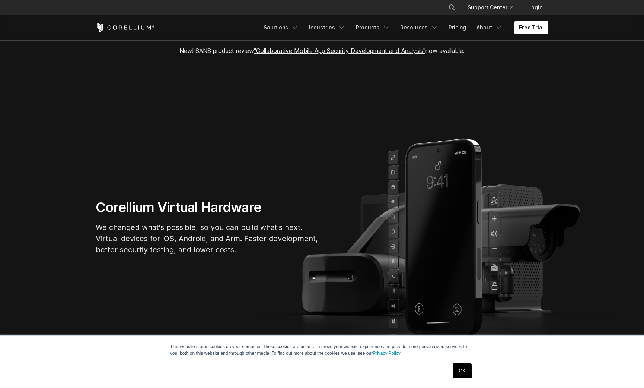 The image size is (644, 388). What do you see at coordinates (340, 51) in the screenshot?
I see `a: "Collaborative Mobile App Security Development and Analysis"` at bounding box center [340, 51].